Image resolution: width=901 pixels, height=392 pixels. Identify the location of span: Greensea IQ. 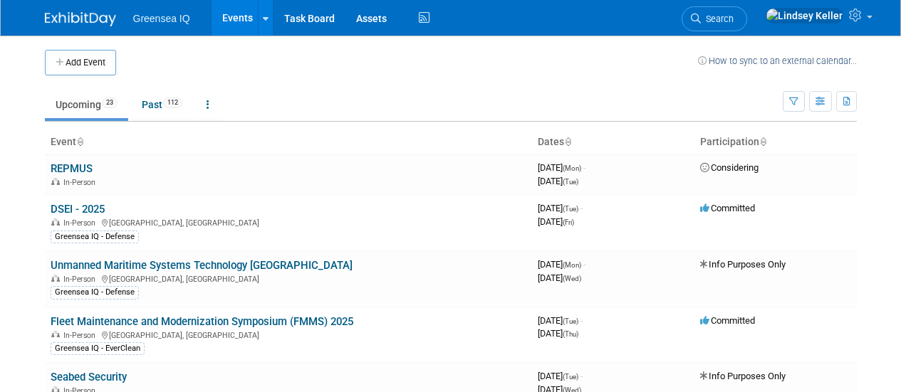
(162, 19).